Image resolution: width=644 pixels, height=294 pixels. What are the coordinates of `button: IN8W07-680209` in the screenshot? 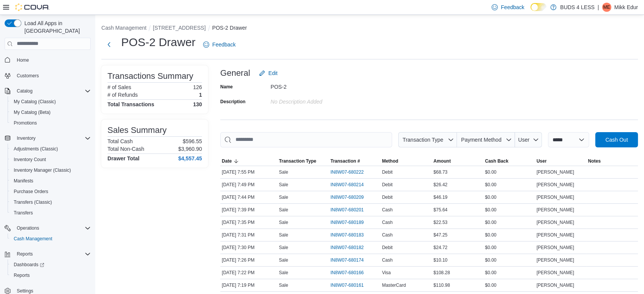 It's located at (351, 197).